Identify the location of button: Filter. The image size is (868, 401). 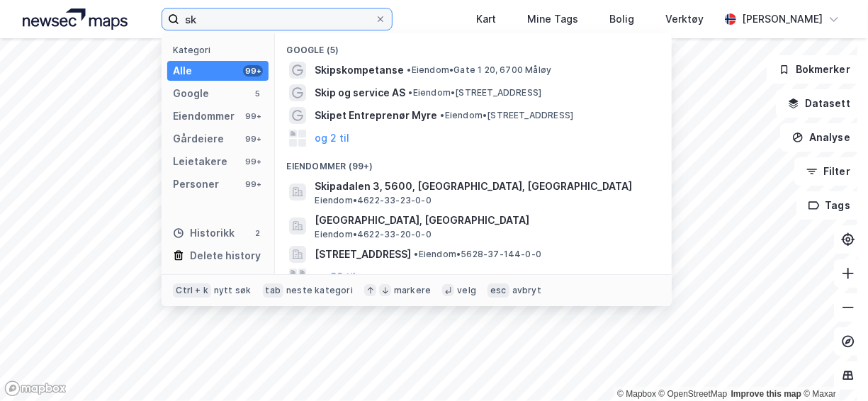
(829, 171).